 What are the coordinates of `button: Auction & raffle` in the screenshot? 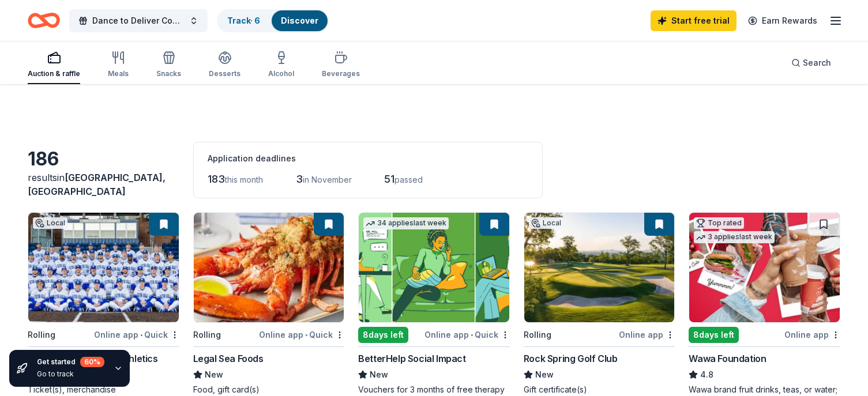 It's located at (54, 65).